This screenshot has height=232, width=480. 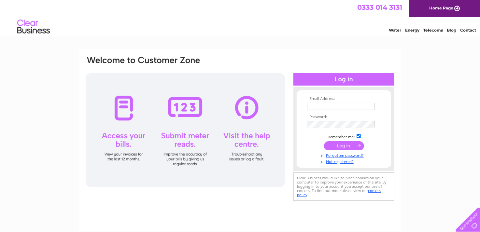 What do you see at coordinates (412, 30) in the screenshot?
I see `a: Energy` at bounding box center [412, 30].